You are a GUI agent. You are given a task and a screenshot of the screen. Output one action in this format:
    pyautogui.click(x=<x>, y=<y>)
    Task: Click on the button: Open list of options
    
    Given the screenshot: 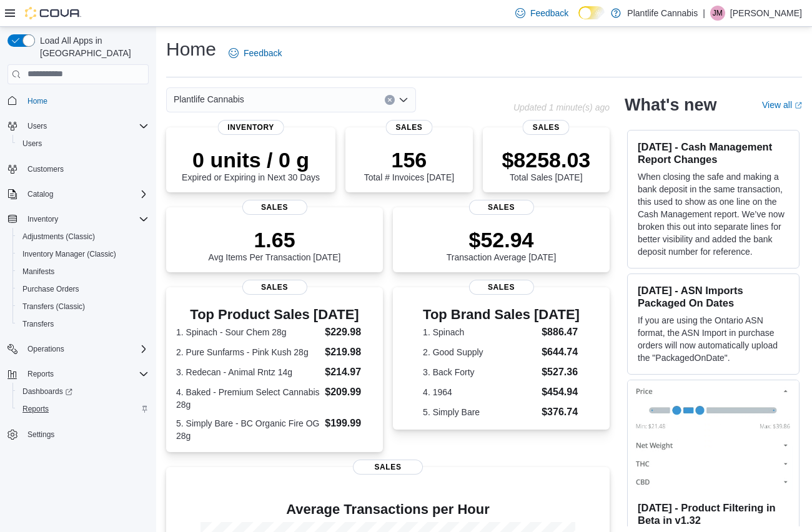 What is the action you would take?
    pyautogui.click(x=404, y=100)
    